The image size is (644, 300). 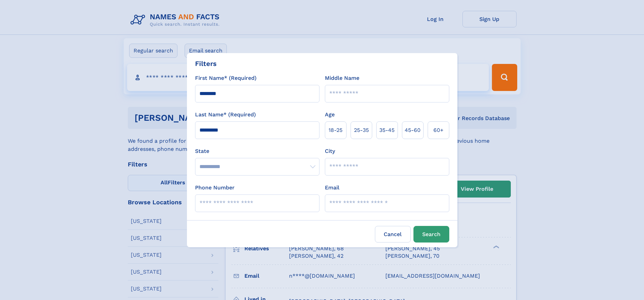 What do you see at coordinates (412, 130) in the screenshot?
I see `span: 45‑60` at bounding box center [412, 130].